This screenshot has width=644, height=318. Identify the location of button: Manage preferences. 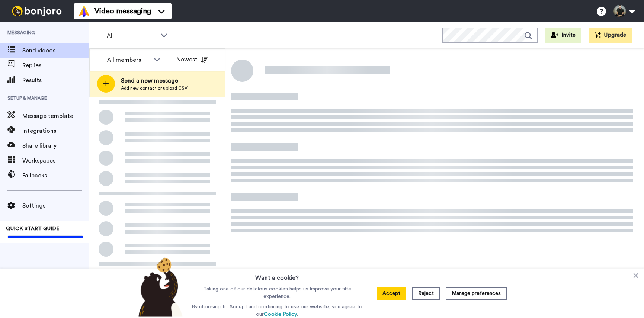
(476, 293).